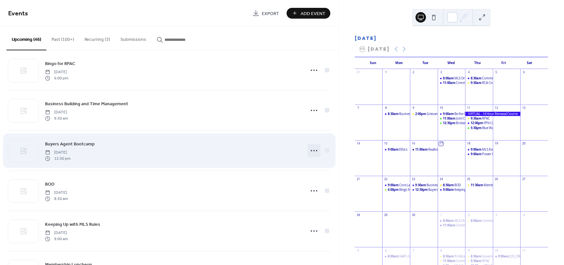  Describe the element at coordinates (358, 215) in the screenshot. I see `div: 28` at that location.